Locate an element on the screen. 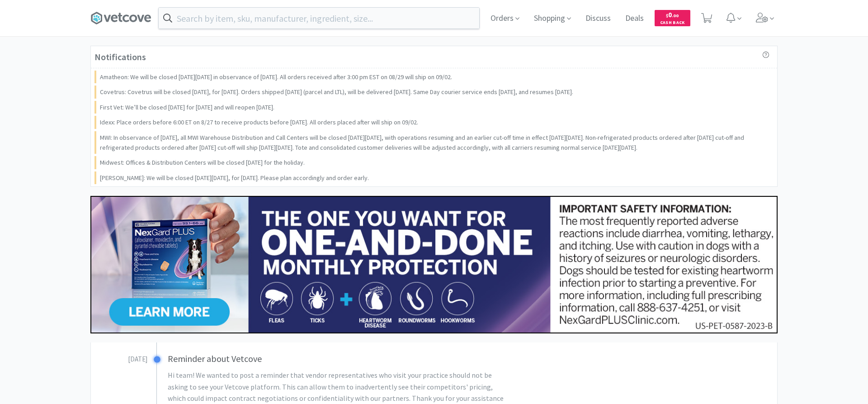 The width and height of the screenshot is (868, 404). h3: Reminder about Vetcove is located at coordinates (358, 359).